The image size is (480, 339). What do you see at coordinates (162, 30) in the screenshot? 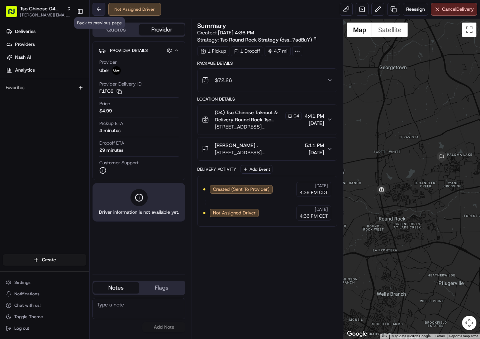
I see `button: Provider` at bounding box center [162, 30].